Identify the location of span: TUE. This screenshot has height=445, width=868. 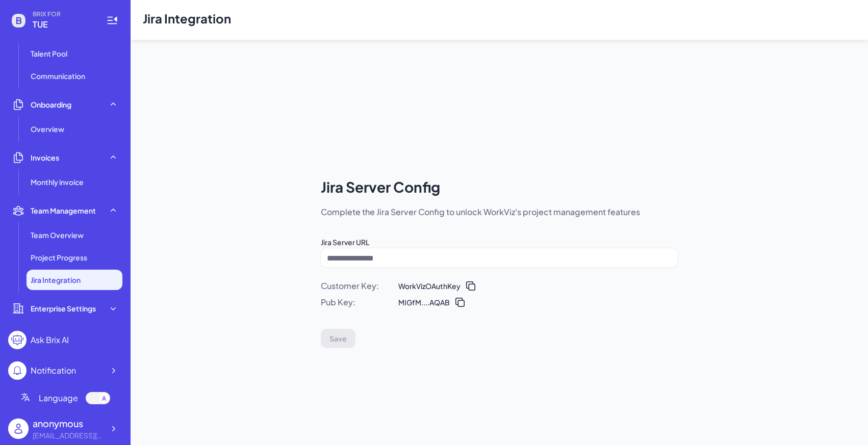
(63, 24).